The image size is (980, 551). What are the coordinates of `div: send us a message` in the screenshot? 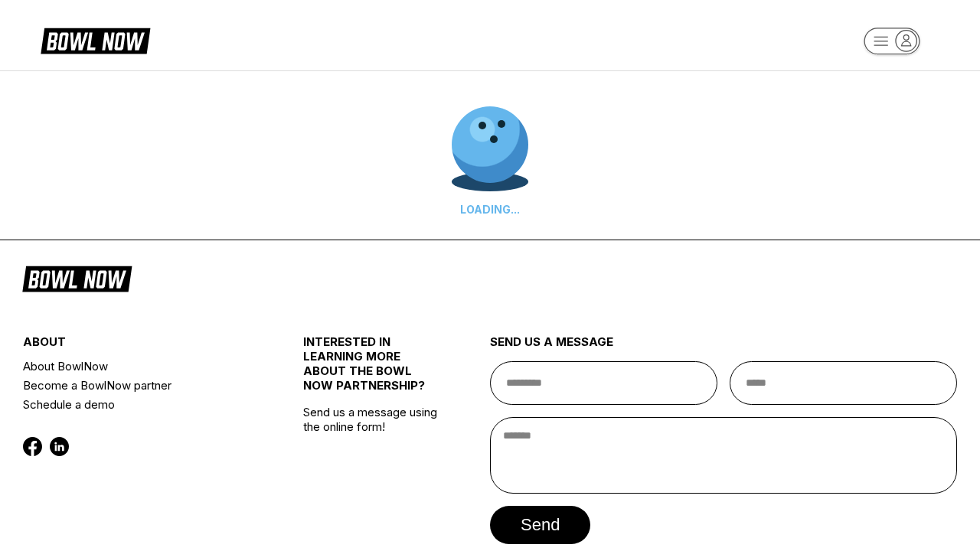 It's located at (724, 347).